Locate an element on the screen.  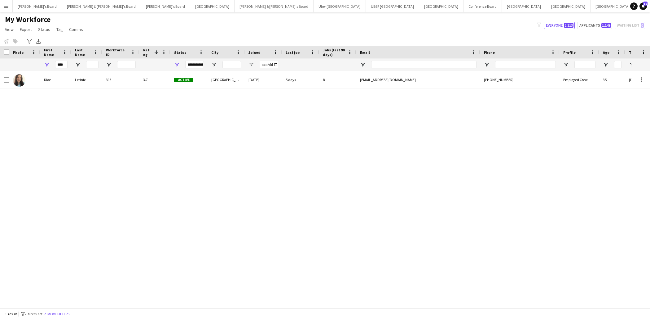
img: Kloe Letinic is located at coordinates (19, 80).